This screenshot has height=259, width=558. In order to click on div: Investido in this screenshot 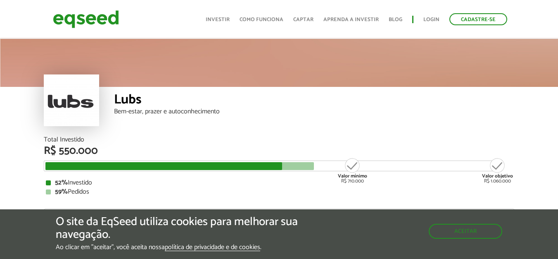, I will do `click(279, 183)`.